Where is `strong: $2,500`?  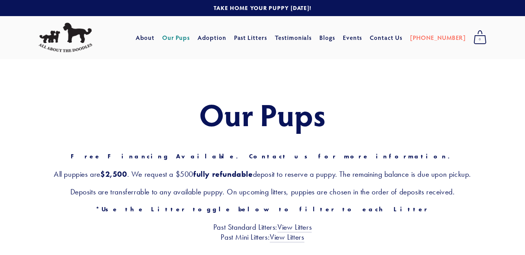
strong: $2,500 is located at coordinates (114, 174).